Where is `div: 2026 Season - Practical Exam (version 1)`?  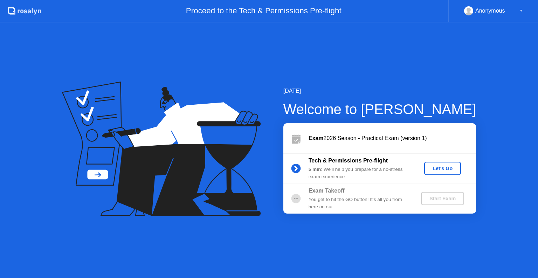 div: 2026 Season - Practical Exam (version 1) is located at coordinates (393, 138).